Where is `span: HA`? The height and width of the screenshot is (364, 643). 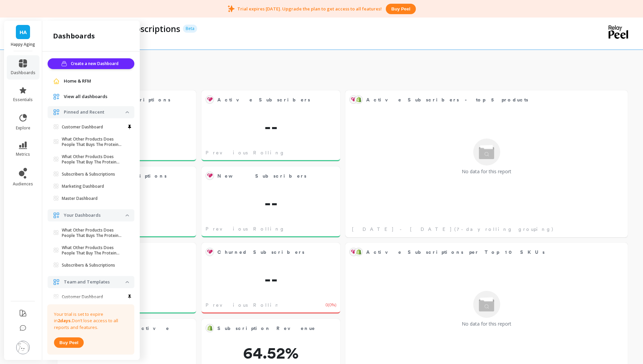
span: HA is located at coordinates (23, 32).